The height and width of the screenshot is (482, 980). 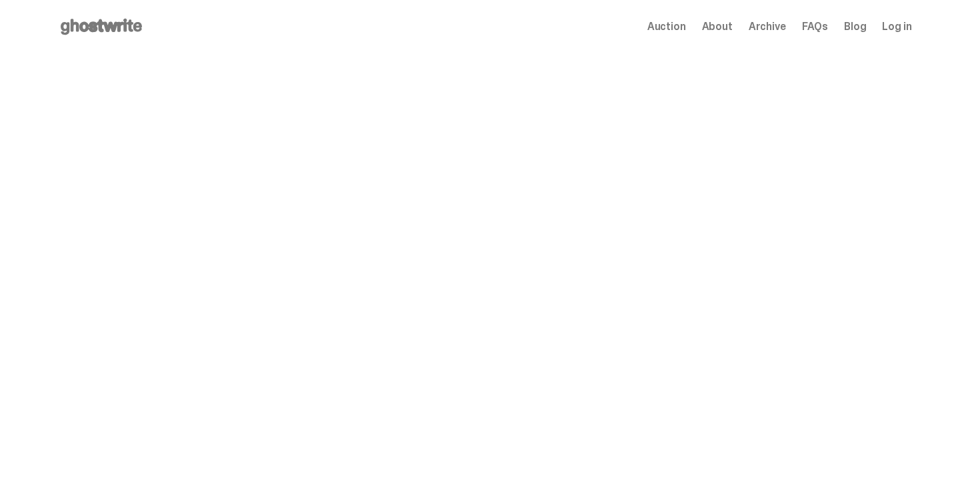 I want to click on a: FAQs, so click(x=814, y=27).